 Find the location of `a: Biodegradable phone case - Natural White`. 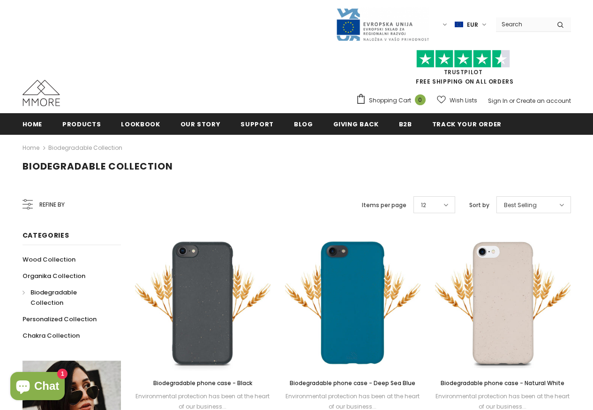

a: Biodegradable phone case - Natural White is located at coordinates (503, 383).